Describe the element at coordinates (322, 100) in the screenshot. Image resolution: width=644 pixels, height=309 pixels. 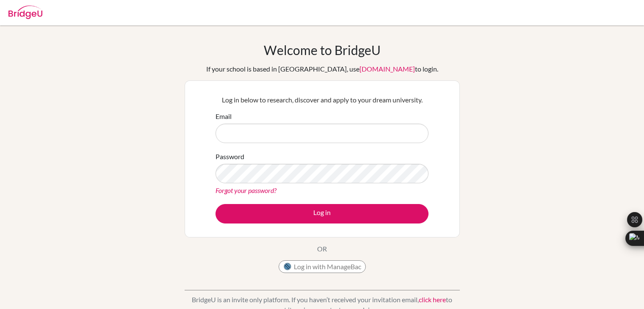
I see `p: Log in below to research, discover and apply to your dream university.` at that location.